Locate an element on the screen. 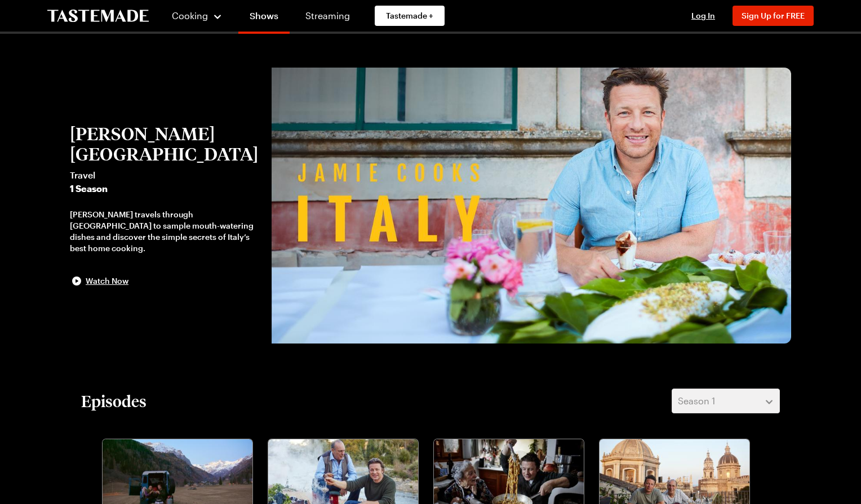 The image size is (861, 504). span: Watch Now is located at coordinates (107, 281).